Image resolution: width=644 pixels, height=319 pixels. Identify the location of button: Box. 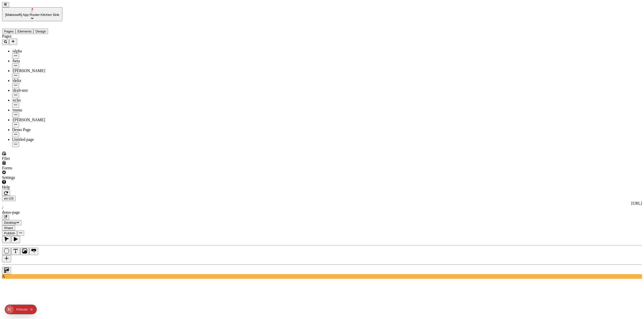
(7, 251).